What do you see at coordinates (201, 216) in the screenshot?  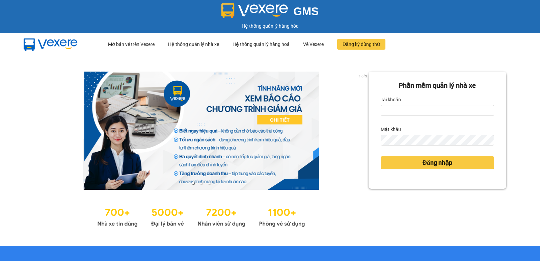 I see `img: Statistics.png` at bounding box center [201, 216].